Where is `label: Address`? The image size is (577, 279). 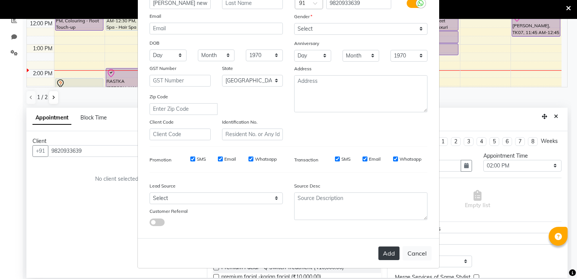
label: Address is located at coordinates (303, 69).